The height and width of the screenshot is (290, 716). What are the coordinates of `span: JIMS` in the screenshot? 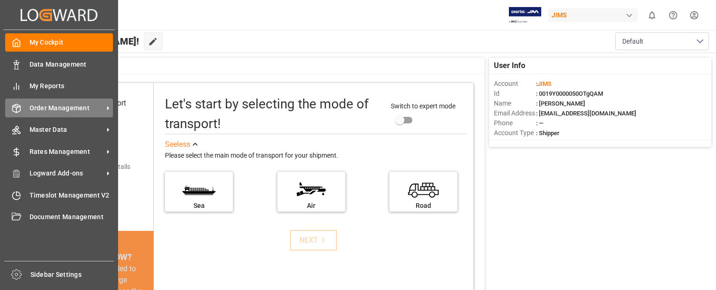 It's located at (544, 83).